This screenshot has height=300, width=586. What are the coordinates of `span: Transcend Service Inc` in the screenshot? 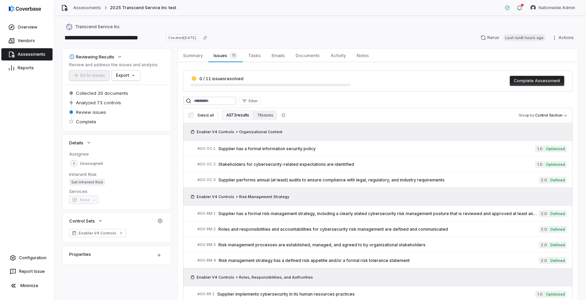 It's located at (97, 27).